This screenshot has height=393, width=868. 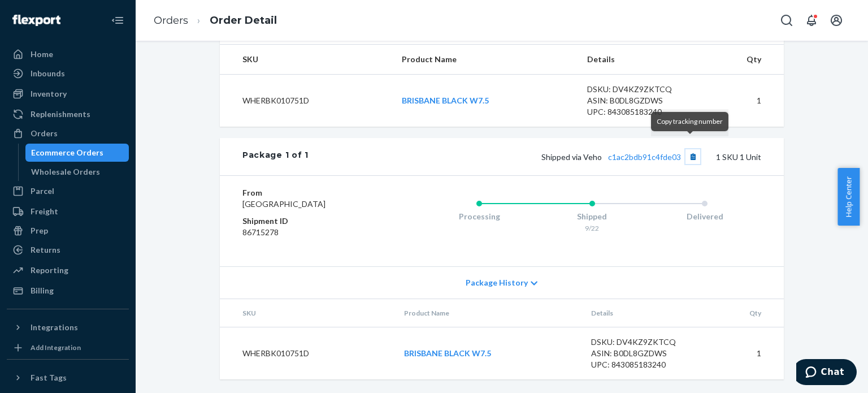 What do you see at coordinates (68, 250) in the screenshot?
I see `a: Returns` at bounding box center [68, 250].